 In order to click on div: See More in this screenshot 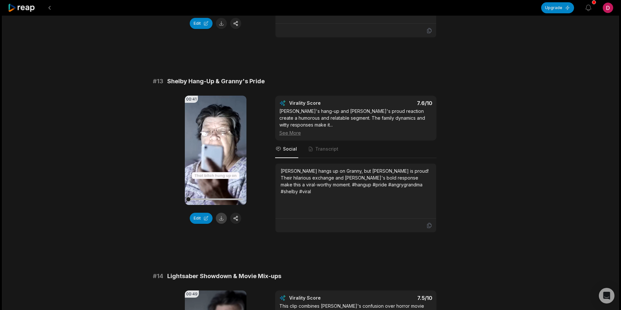, I will do `click(355, 133)`.